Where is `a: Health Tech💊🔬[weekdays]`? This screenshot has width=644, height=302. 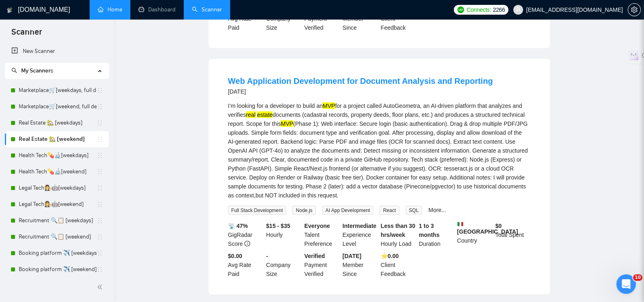 a: Health Tech💊🔬[weekdays] is located at coordinates (58, 155).